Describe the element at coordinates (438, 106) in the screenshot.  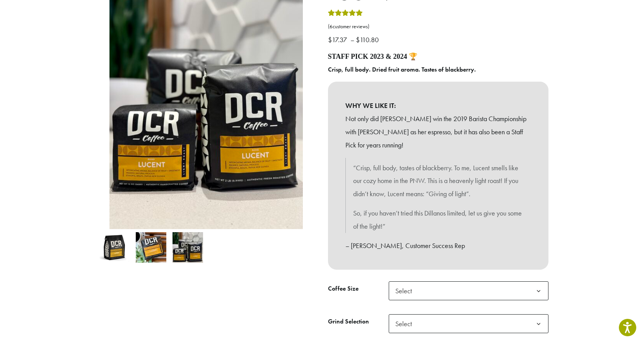
I see `b: WHY WE LIKE IT:` at that location.